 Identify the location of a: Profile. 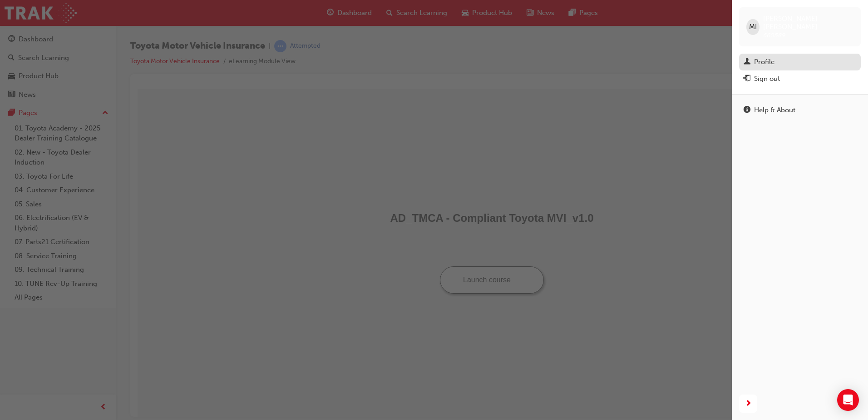
(800, 62).